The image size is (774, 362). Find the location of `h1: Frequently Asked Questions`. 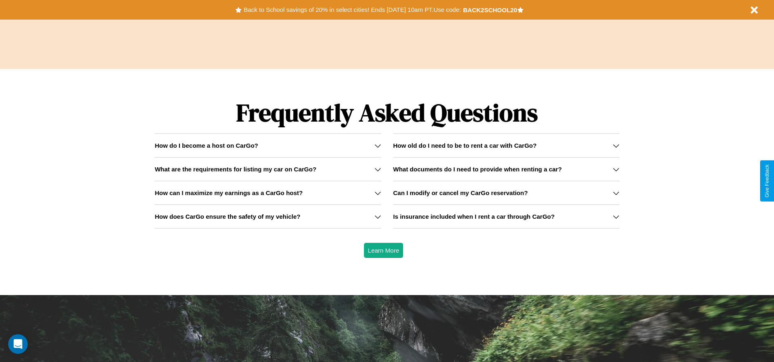

h1: Frequently Asked Questions is located at coordinates (387, 113).